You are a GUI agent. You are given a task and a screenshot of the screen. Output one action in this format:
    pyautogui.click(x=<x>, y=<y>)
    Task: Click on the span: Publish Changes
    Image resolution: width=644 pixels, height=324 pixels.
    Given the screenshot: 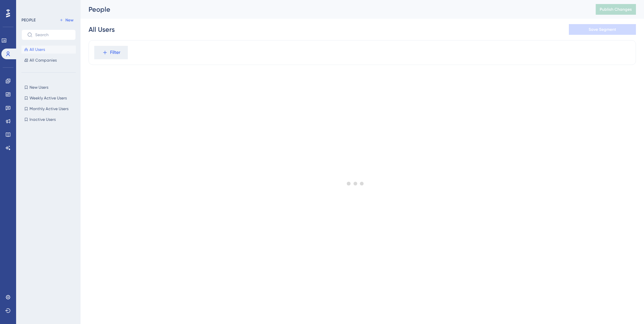 What is the action you would take?
    pyautogui.click(x=616, y=9)
    